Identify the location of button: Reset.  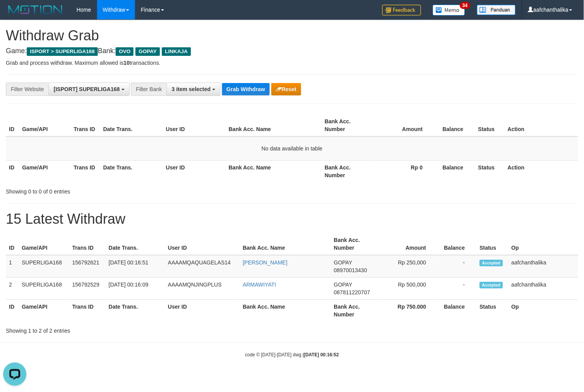
(286, 89).